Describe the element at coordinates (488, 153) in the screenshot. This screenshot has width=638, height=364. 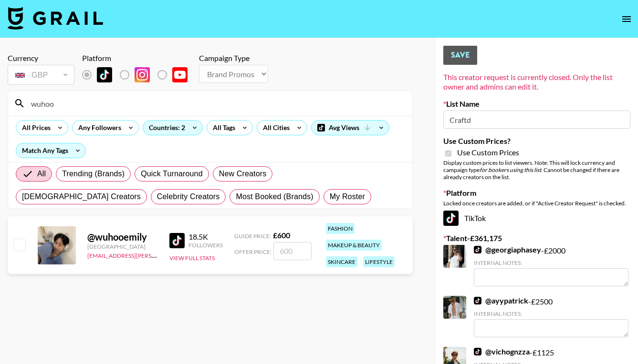
I see `span: Use Custom Prices` at that location.